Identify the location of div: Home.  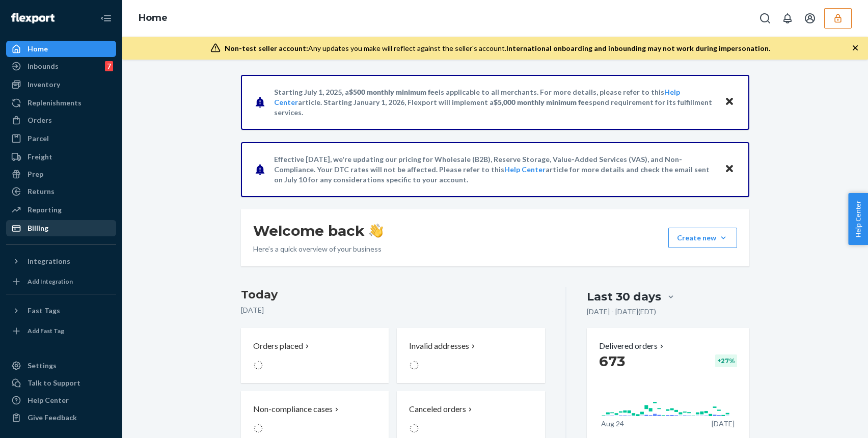
(37, 49).